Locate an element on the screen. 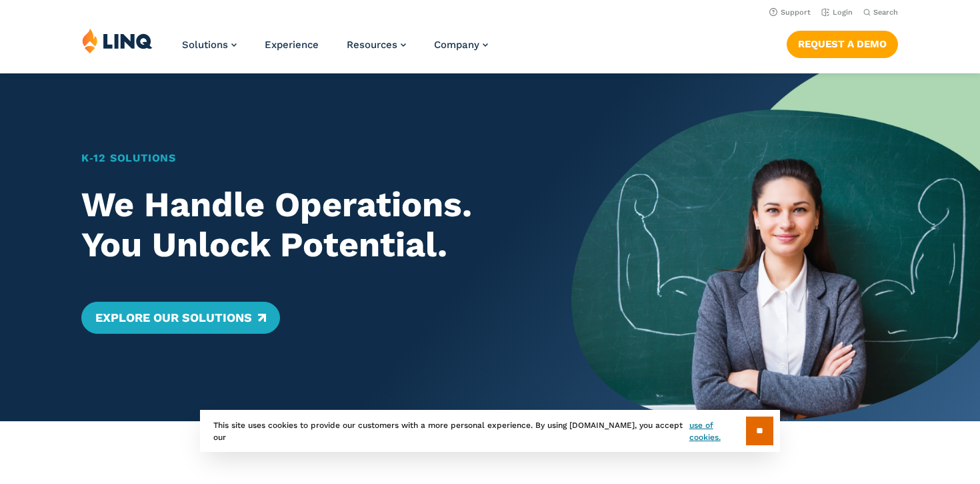  span: Solutions is located at coordinates (205, 45).